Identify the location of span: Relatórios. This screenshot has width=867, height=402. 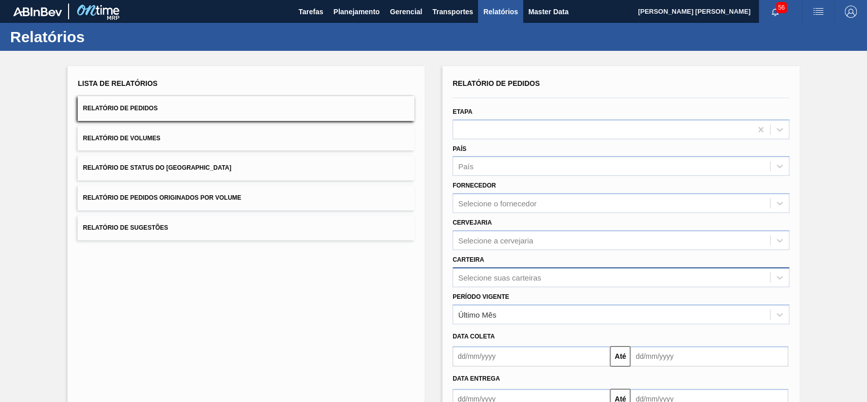
(500, 12).